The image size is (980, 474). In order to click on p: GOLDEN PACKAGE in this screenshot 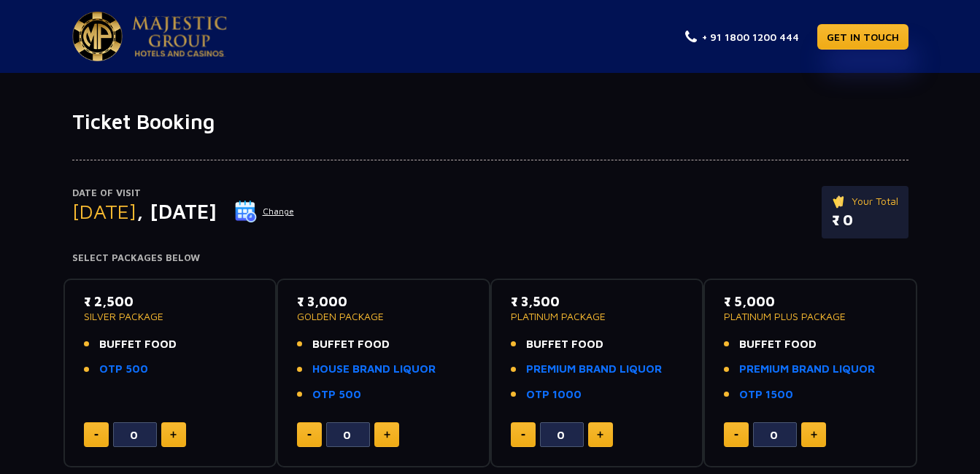, I will do `click(383, 317)`.